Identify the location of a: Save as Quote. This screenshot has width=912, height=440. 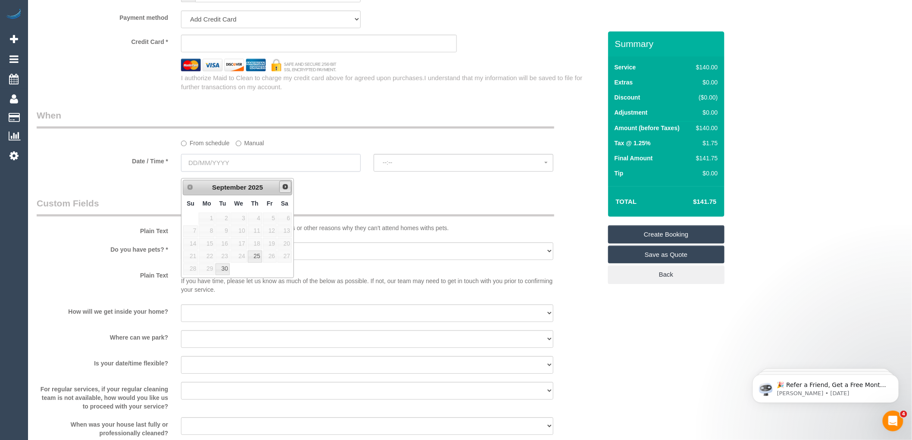
(666, 255).